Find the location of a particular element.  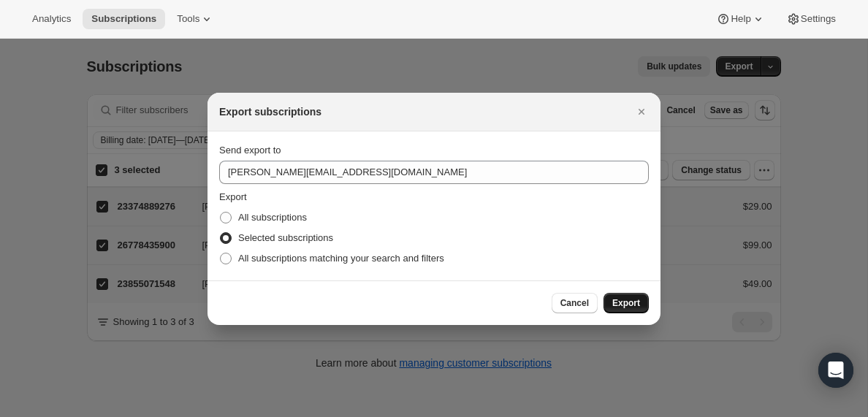

span: All subscriptions matching your search and filters is located at coordinates (341, 257).